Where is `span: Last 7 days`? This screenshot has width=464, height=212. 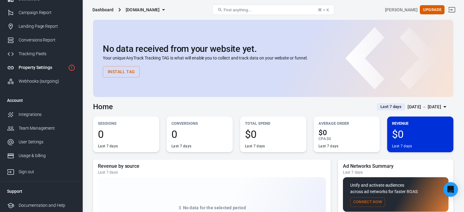
span: Last 7 days is located at coordinates (391, 107).